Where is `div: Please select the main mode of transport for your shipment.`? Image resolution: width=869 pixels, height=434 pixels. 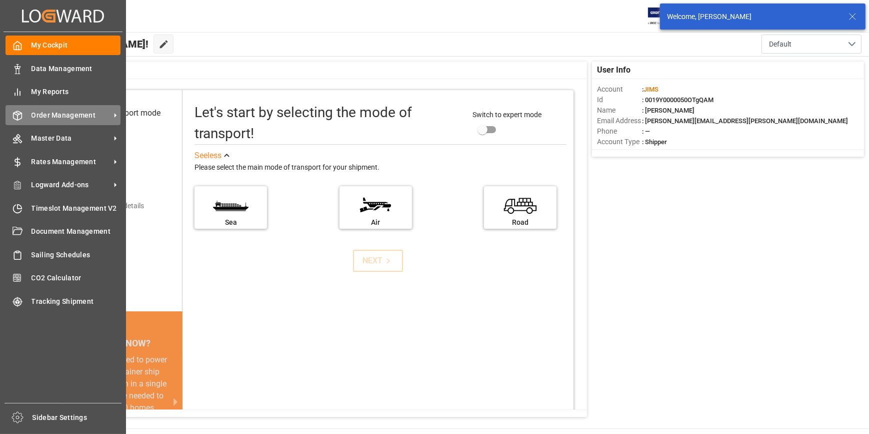
div: Please select the main mode of transport for your shipment. is located at coordinates (381, 168).